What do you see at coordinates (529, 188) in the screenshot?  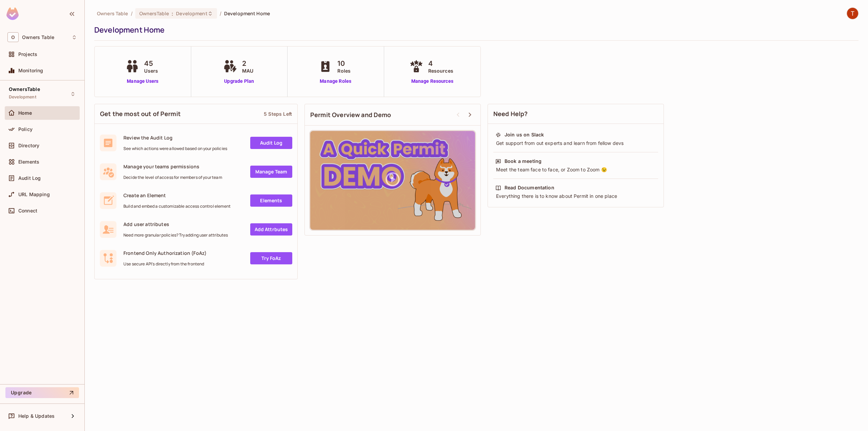 I see `div: Read Documentation` at bounding box center [529, 188].